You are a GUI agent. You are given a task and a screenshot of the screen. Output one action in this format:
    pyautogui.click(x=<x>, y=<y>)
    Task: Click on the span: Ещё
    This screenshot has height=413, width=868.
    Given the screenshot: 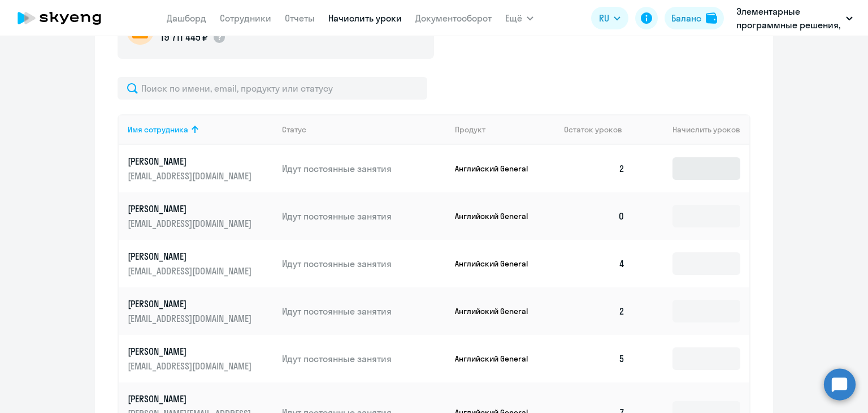 What is the action you would take?
    pyautogui.click(x=514, y=18)
    